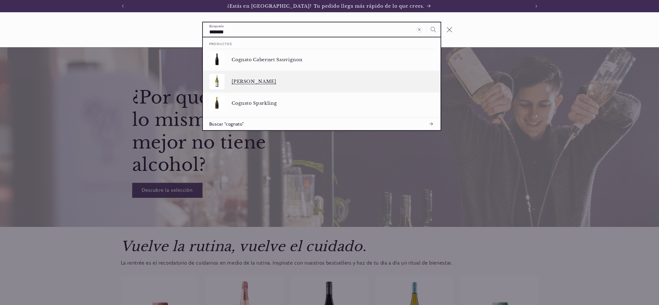 The image size is (659, 305). Describe the element at coordinates (434, 29) in the screenshot. I see `button: Búsqueda` at that location.